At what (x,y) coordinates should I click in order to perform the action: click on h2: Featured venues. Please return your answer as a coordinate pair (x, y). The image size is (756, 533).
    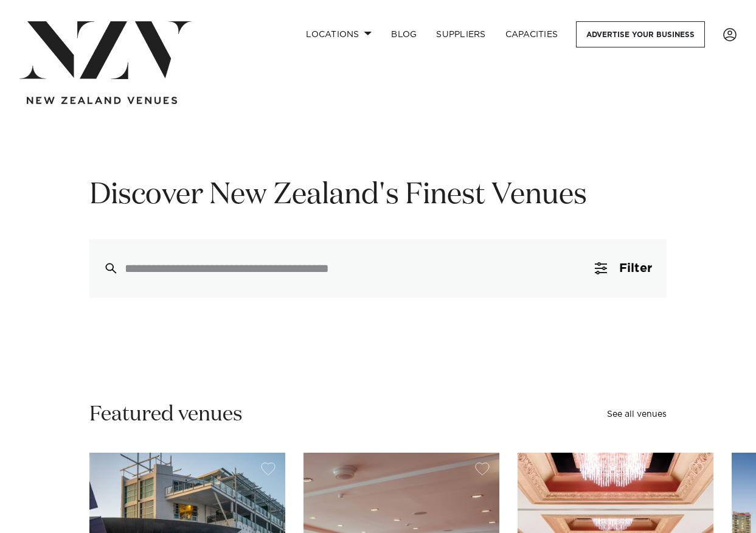
    Looking at the image, I should click on (166, 414).